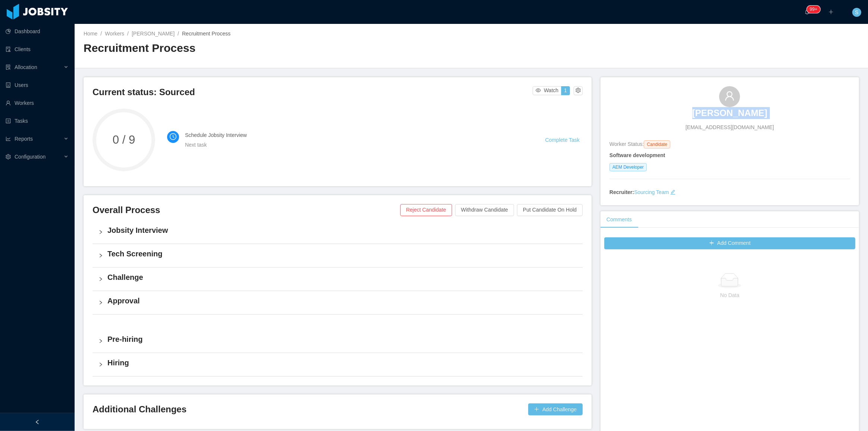 This screenshot has height=431, width=868. What do you see at coordinates (547, 91) in the screenshot?
I see `button: icon: eyeWatch` at bounding box center [547, 91].